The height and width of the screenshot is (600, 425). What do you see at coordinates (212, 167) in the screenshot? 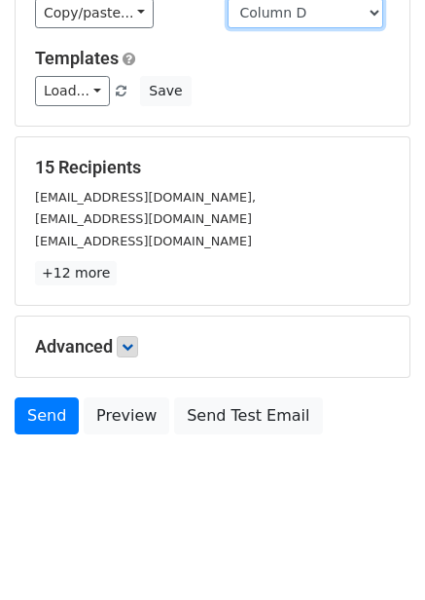
I see `h5: 15 Recipients` at bounding box center [212, 167].